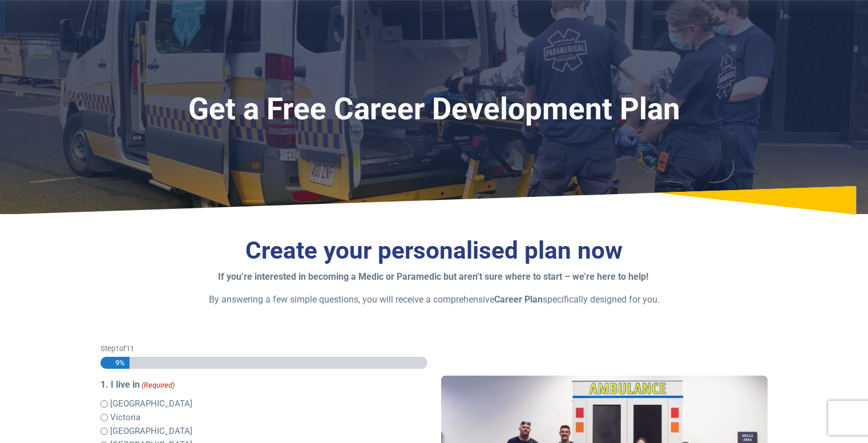  What do you see at coordinates (264, 348) in the screenshot?
I see `p: Step of` at bounding box center [264, 348].